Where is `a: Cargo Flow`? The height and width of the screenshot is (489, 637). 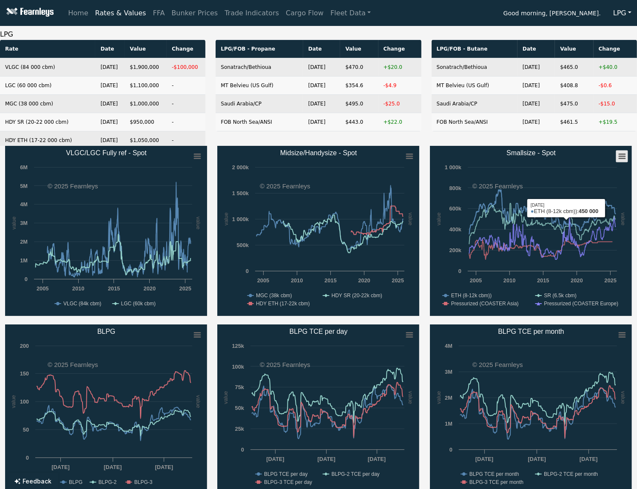
a: Cargo Flow is located at coordinates (305, 13).